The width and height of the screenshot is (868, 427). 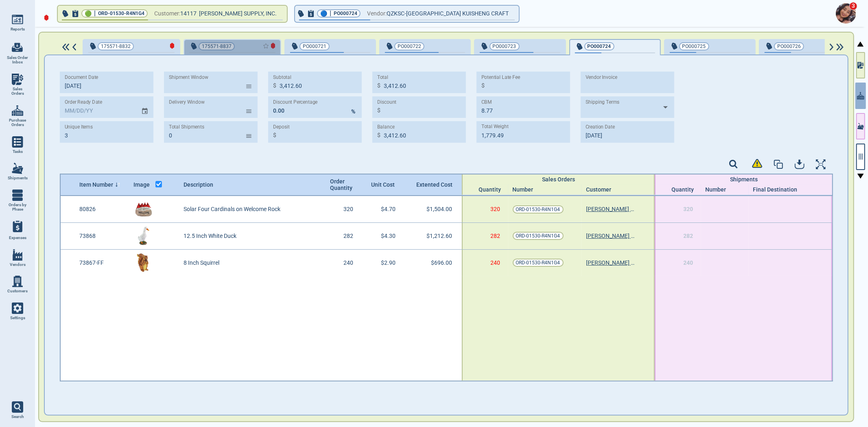 What do you see at coordinates (853, 6) in the screenshot?
I see `span: 3` at bounding box center [853, 6].